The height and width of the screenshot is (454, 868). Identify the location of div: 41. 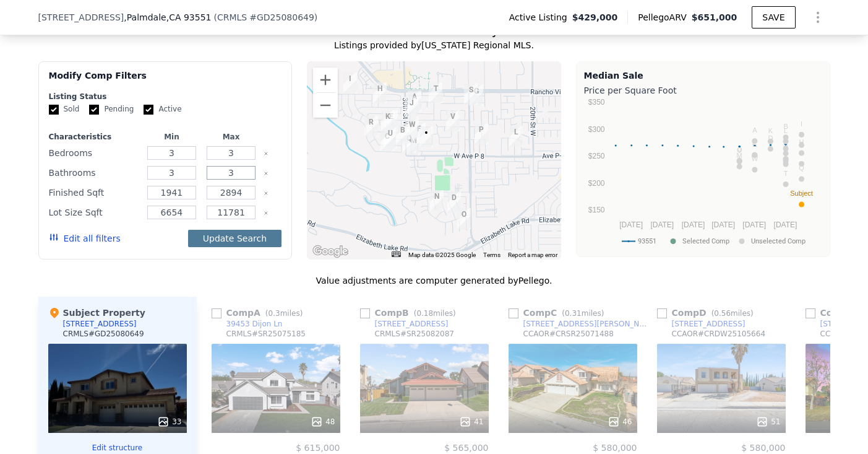
(471, 422).